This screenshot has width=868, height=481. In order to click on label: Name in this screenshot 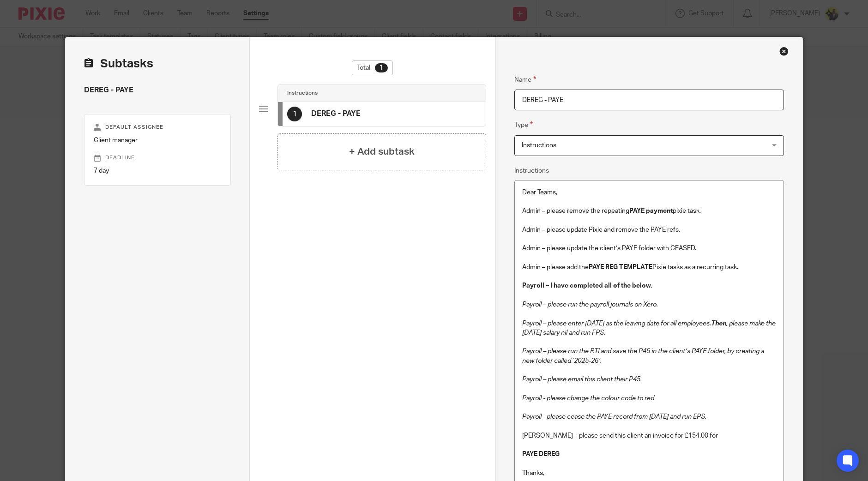, I will do `click(525, 79)`.